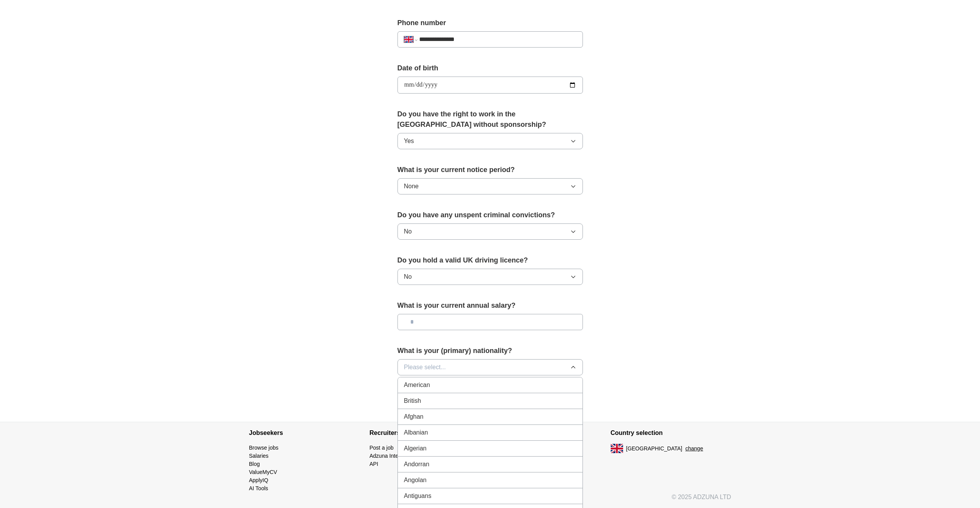 The height and width of the screenshot is (508, 980). Describe the element at coordinates (382, 448) in the screenshot. I see `a: Post a job` at that location.